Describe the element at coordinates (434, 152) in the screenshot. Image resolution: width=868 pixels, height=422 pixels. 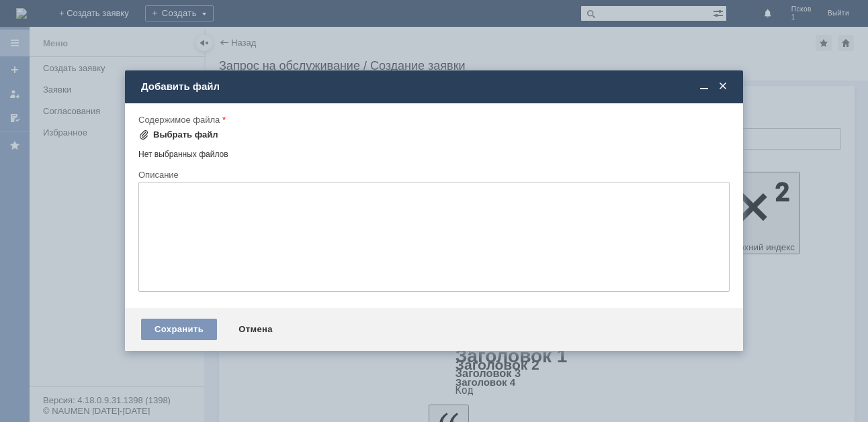
I see `div: Нет выбранных файлов` at that location.